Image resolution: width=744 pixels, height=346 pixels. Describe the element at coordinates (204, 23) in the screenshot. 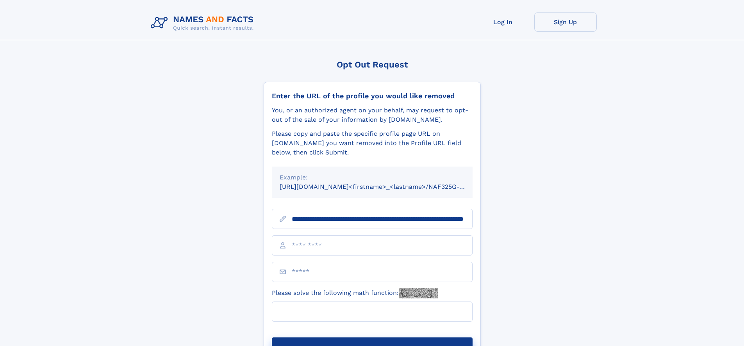

I see `img: Logo Names and Facts` at that location.